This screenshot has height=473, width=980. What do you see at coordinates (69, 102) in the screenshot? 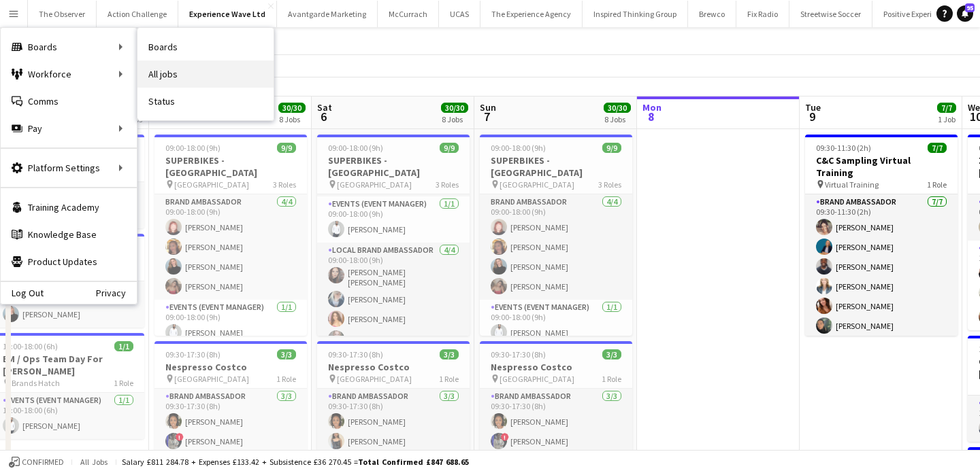
I see `a: Comms` at bounding box center [69, 102].